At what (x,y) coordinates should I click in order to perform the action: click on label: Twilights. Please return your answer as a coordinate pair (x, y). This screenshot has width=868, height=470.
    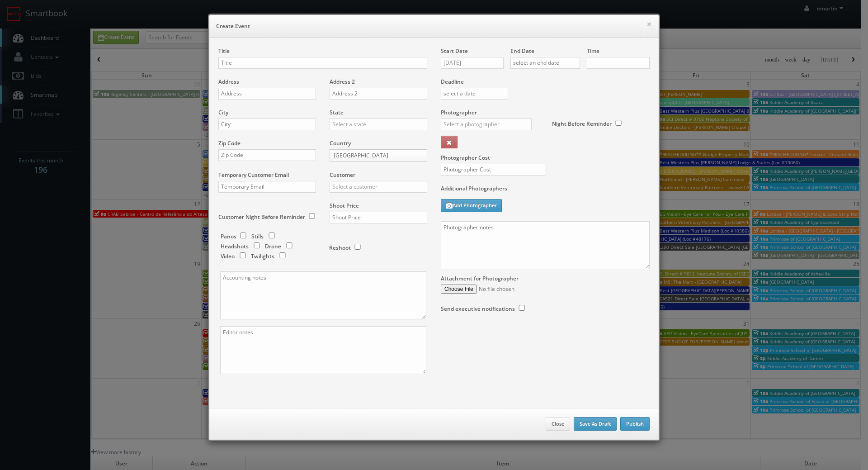
    Looking at the image, I should click on (263, 256).